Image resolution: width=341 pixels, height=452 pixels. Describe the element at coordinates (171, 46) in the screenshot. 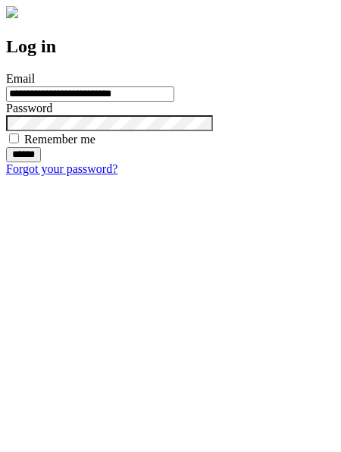

I see `h2: Log in` at that location.